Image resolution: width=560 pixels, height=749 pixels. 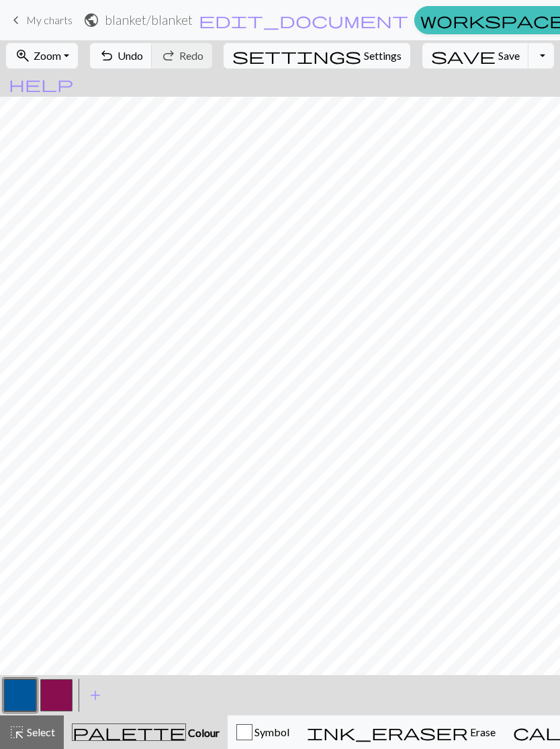 What do you see at coordinates (40, 20) in the screenshot?
I see `a: My charts` at bounding box center [40, 20].